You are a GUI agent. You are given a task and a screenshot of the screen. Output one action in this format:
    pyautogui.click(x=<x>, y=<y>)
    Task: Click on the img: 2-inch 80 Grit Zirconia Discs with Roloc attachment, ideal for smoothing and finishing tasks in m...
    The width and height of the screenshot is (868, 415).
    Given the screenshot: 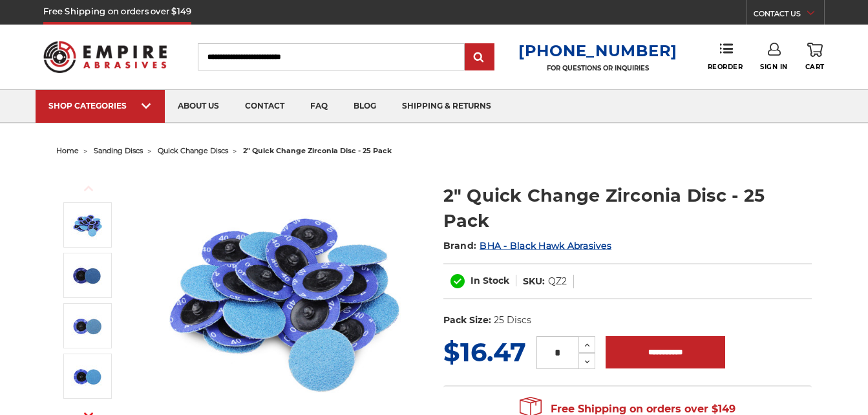 What is the action you would take?
    pyautogui.click(x=87, y=376)
    